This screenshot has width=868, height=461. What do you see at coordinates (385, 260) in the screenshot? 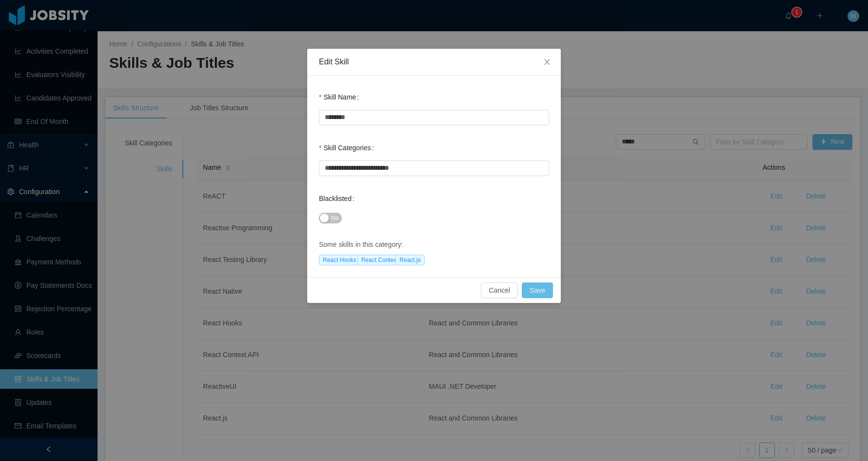
I see `span: React Context API` at bounding box center [385, 260].